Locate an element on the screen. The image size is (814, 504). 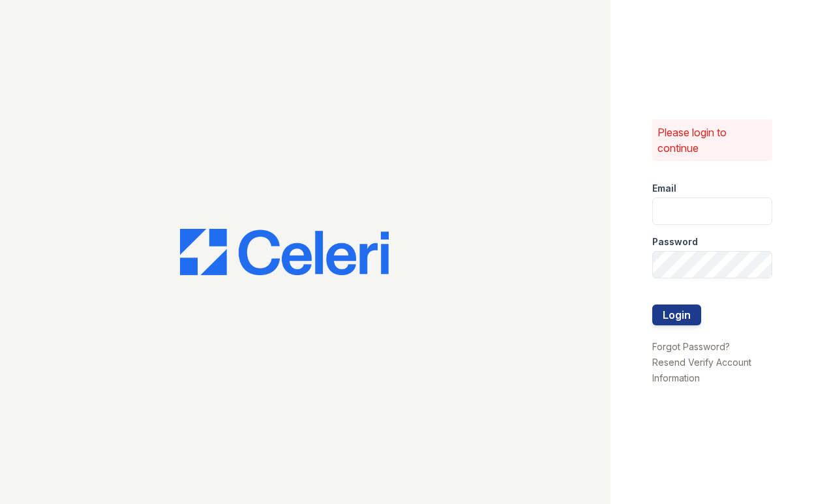
a: Resend Verify Account Information is located at coordinates (702, 370).